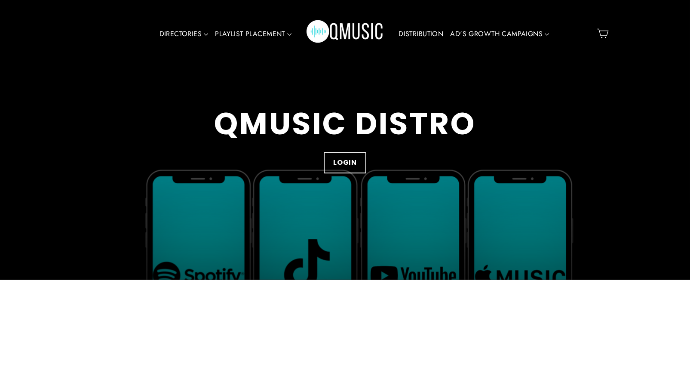 The height and width of the screenshot is (392, 690). What do you see at coordinates (184, 34) in the screenshot?
I see `a: DIRECTORIES` at bounding box center [184, 34].